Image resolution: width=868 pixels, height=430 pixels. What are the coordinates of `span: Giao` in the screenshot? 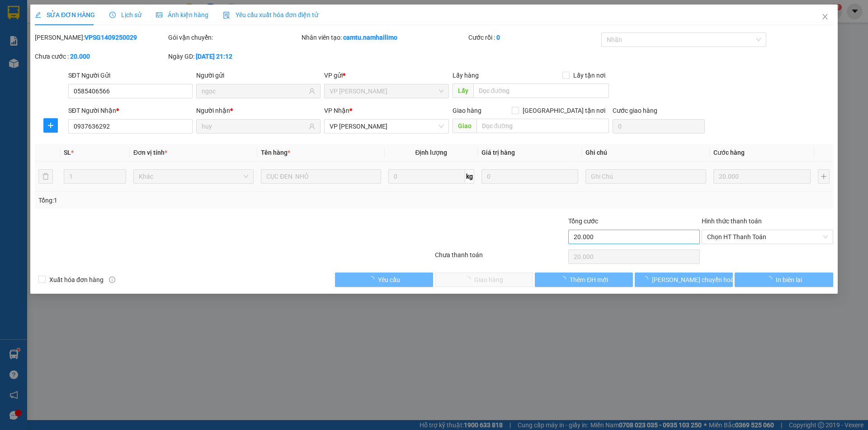 It's located at (464, 126).